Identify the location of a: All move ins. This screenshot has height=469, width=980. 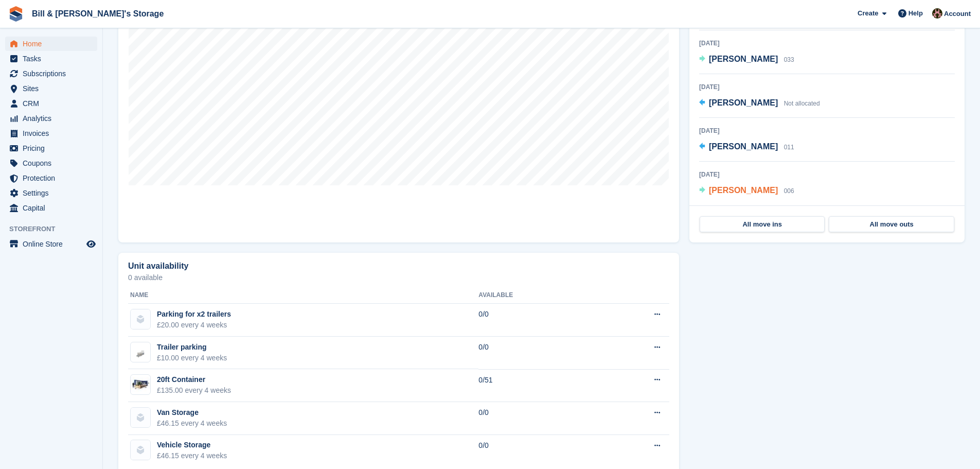
(762, 224).